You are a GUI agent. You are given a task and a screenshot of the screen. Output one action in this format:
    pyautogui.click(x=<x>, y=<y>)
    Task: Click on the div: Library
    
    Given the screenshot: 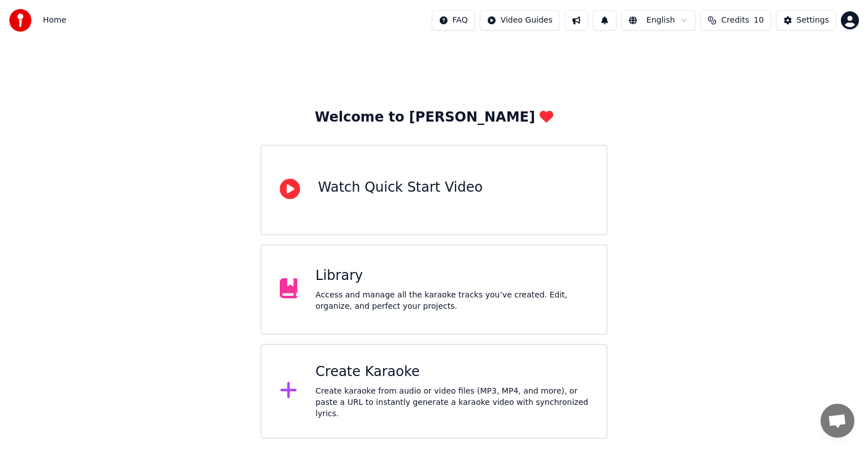 What is the action you would take?
    pyautogui.click(x=452, y=275)
    